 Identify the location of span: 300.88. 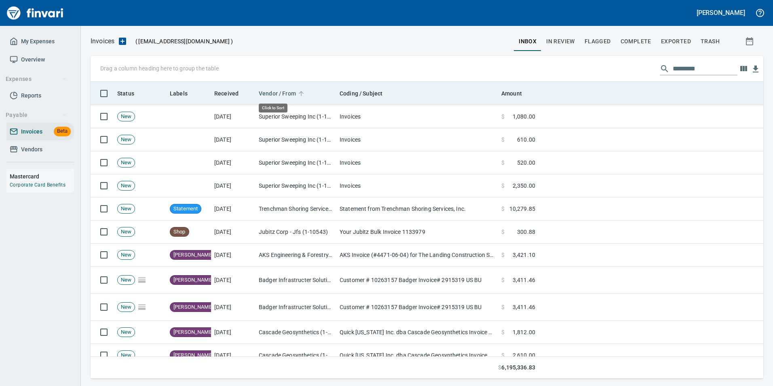
(526, 232).